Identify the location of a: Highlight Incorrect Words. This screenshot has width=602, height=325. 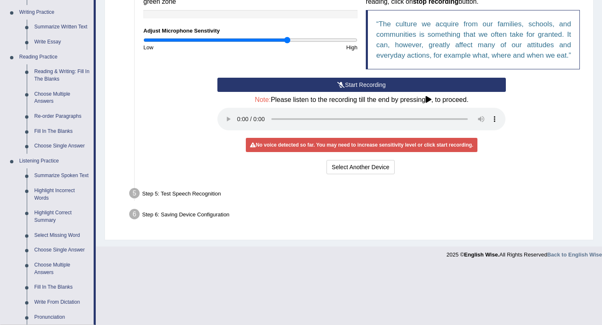
(62, 194).